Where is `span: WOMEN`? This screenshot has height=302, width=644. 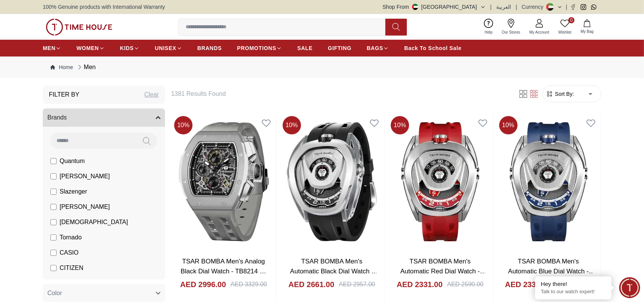
span: WOMEN is located at coordinates (88, 48).